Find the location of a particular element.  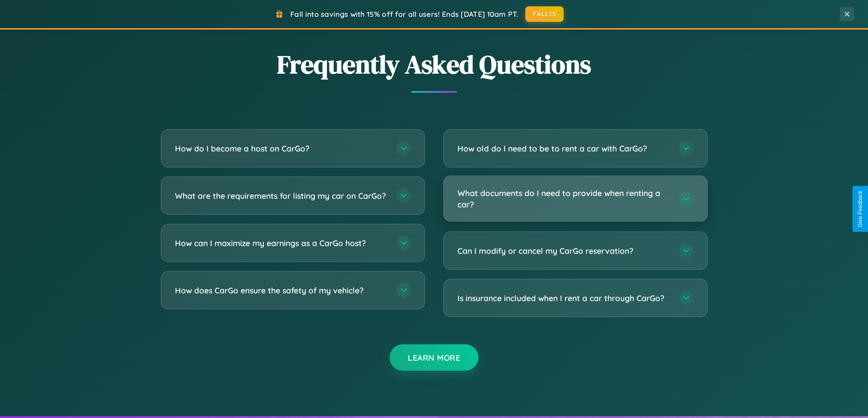

h3: How can I maximize my earnings as a CarGo host? is located at coordinates (281, 243).